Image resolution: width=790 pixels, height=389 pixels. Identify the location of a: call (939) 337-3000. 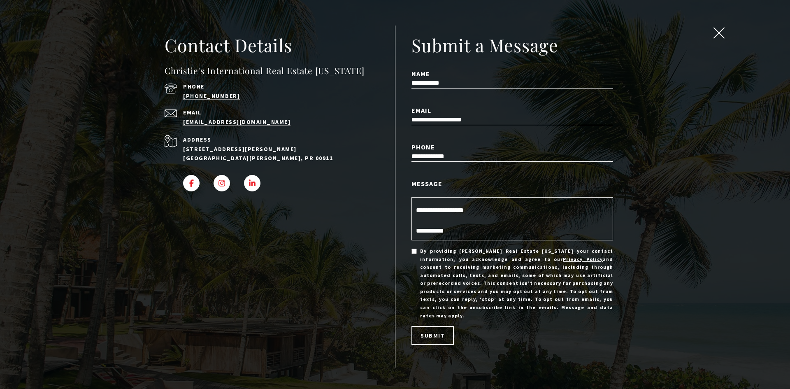
(212, 96).